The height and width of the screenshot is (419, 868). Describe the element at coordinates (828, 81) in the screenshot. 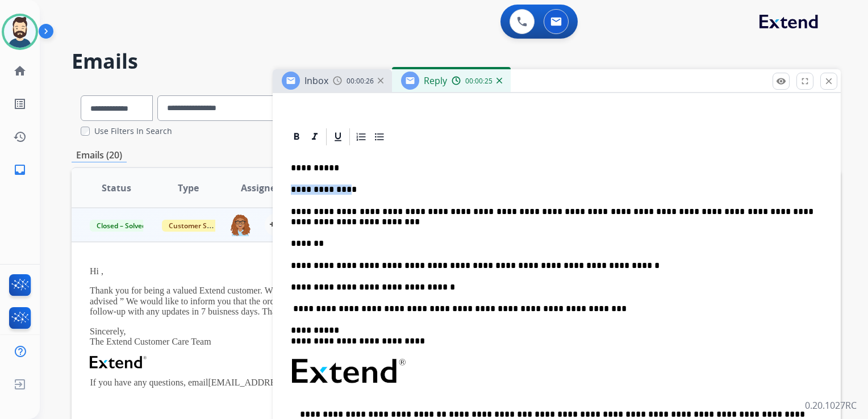

I see `mat-icon: close` at that location.